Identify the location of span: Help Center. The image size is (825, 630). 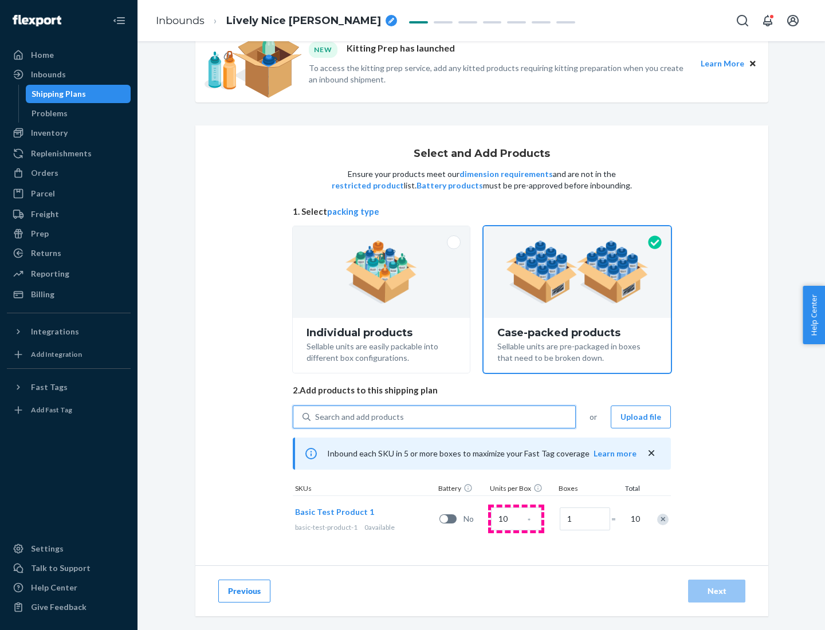
(813, 315).